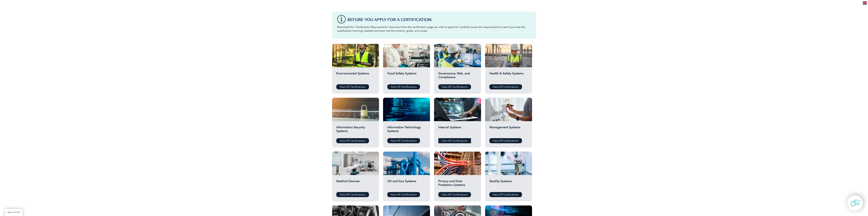  I want to click on img: contact-chat.png, so click(855, 204).